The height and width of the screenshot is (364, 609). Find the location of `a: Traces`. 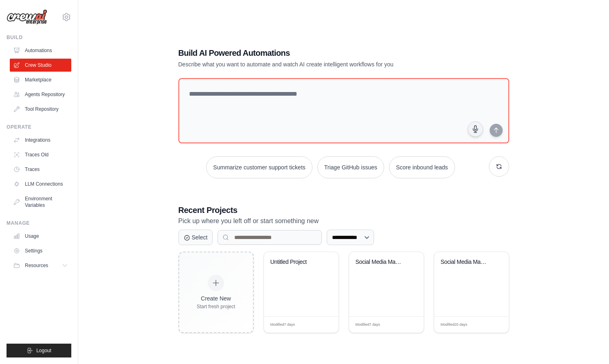

a: Traces is located at coordinates (40, 169).